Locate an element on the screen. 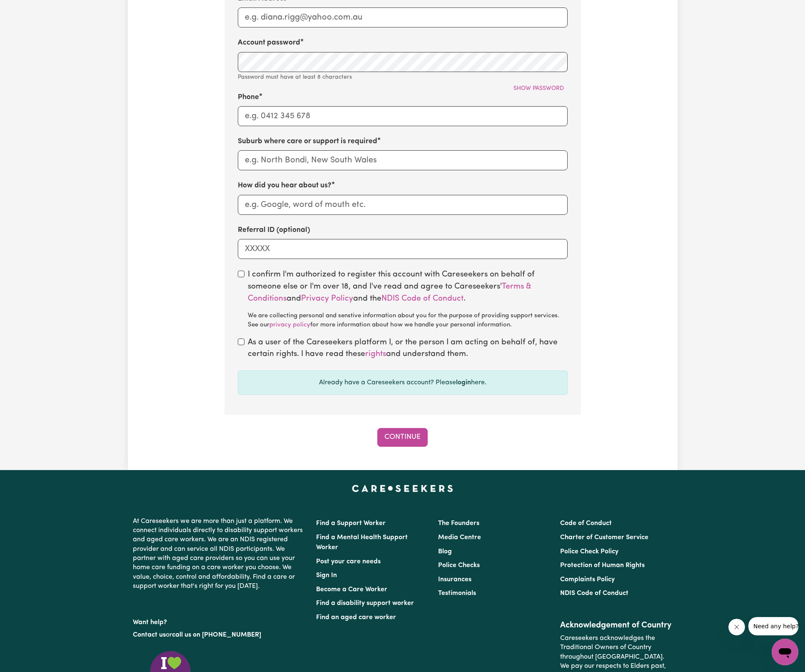 The width and height of the screenshot is (805, 672). p: Want help? is located at coordinates (219, 621).